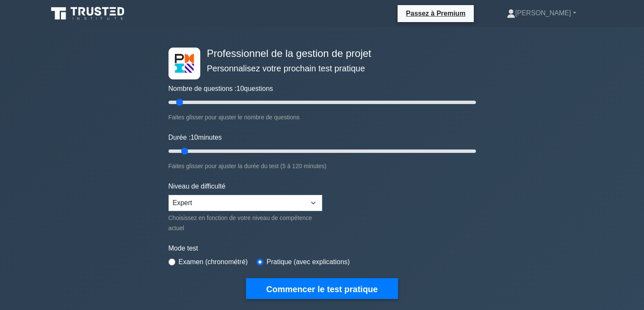 The width and height of the screenshot is (644, 310). Describe the element at coordinates (183, 248) in the screenshot. I see `font: Mode test` at that location.